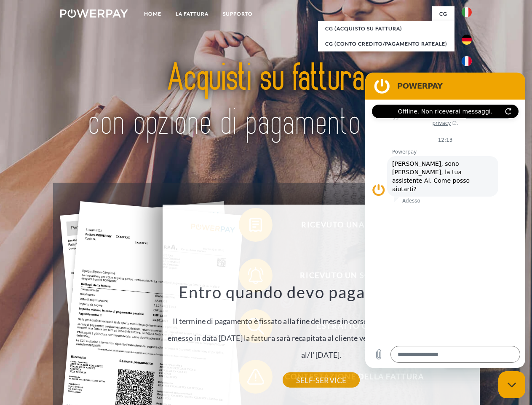  What do you see at coordinates (321, 330) in the screenshot?
I see `div: Il termine di pagamento è fissato alla fine del mese in corso. Ad esempio se l'ordine è stato eme...` at bounding box center [321, 330].